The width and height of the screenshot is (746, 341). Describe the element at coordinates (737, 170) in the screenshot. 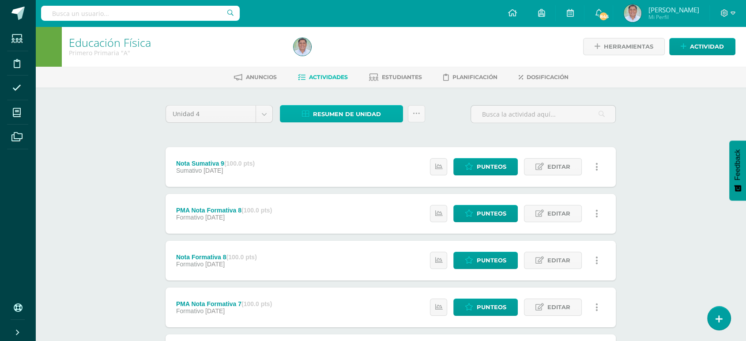

I see `button: Feedback - Mostrar encuesta` at that location.